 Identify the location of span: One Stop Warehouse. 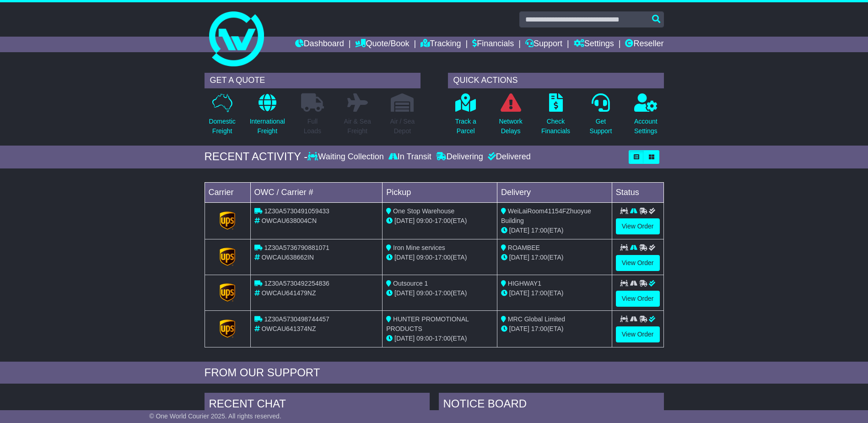
(424, 211).